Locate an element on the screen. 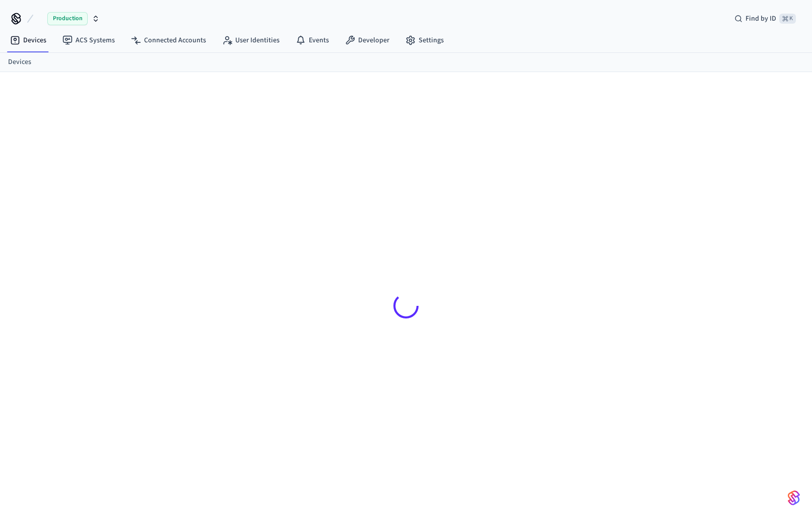 This screenshot has width=812, height=516. img: SeamLogoGradient.69752ec5.svg is located at coordinates (794, 498).